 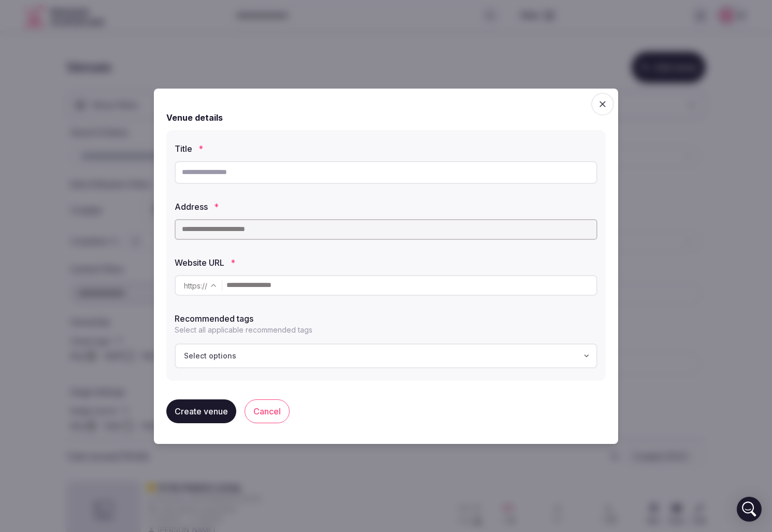 What do you see at coordinates (386, 318) in the screenshot?
I see `label: Recommended tags` at bounding box center [386, 318].